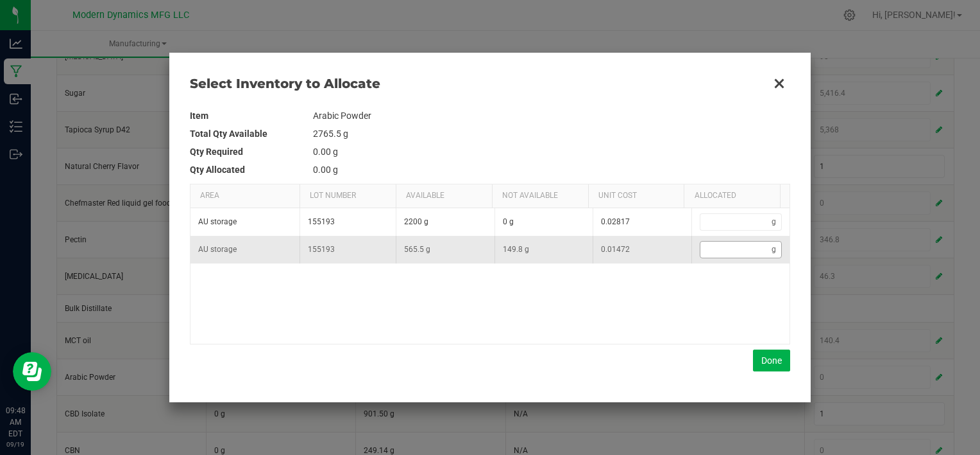  Describe the element at coordinates (333, 195) in the screenshot. I see `span: Lot Number` at that location.